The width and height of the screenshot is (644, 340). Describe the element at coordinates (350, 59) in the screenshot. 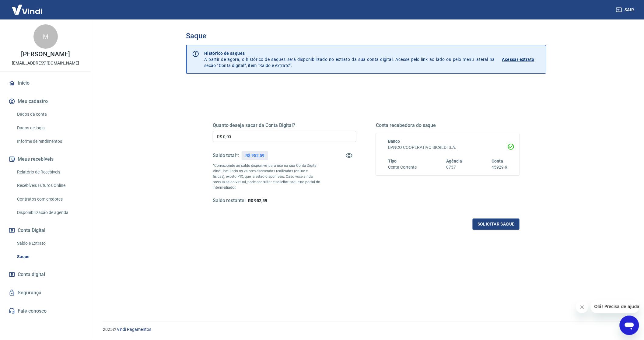

I see `p: A partir de agora, o histórico de saques será disponibilizado no extrato da sua conta digital. Ac...` at that location.